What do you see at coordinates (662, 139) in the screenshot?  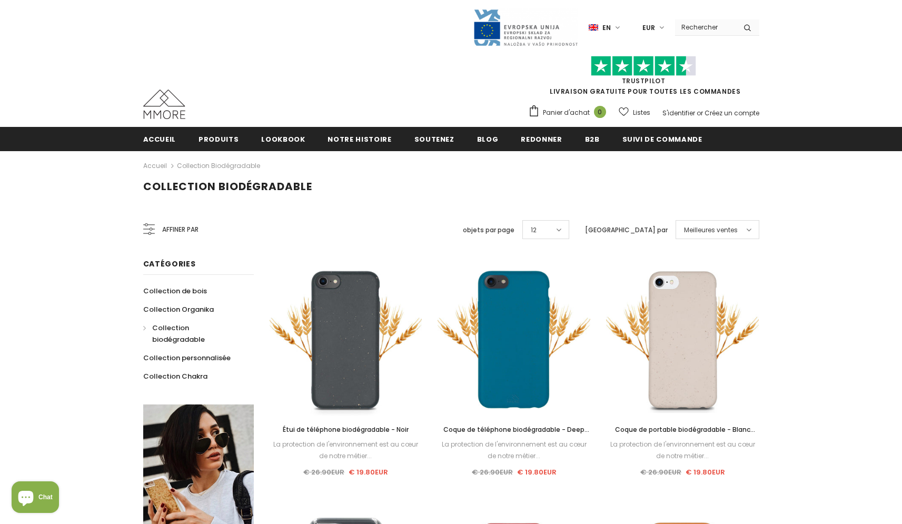 I see `span: Suivi de commande` at bounding box center [662, 139].